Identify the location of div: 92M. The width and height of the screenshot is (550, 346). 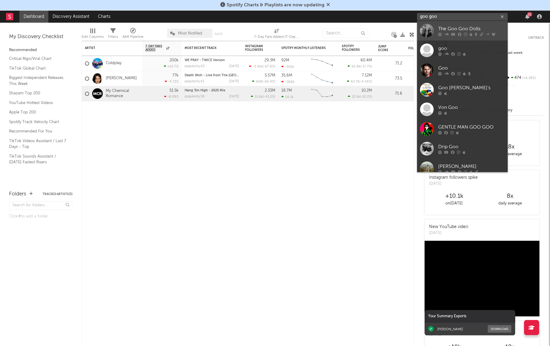
(285, 60).